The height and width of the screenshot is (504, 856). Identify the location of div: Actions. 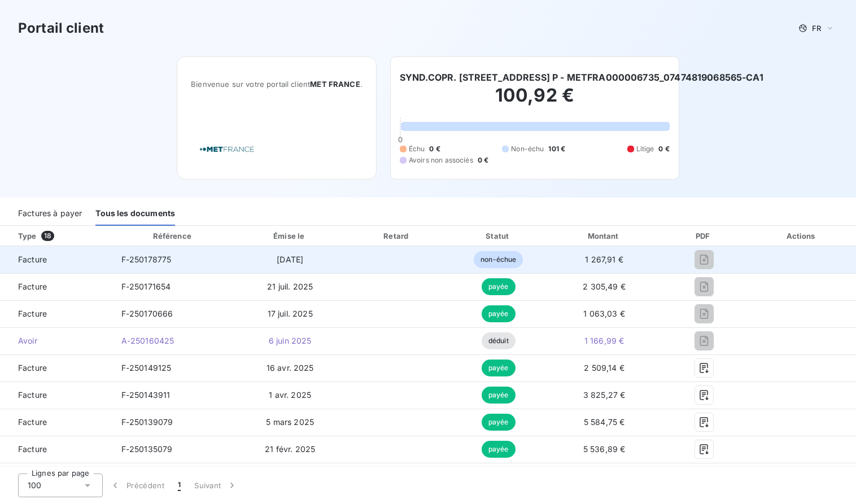
(802, 236).